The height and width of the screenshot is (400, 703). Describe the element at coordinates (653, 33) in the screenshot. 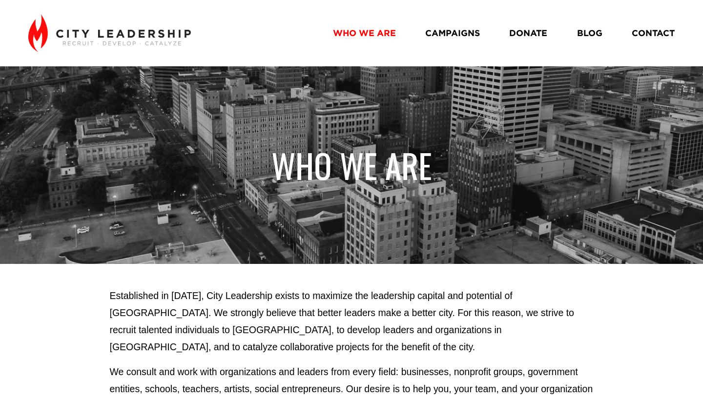

I see `a: CONTACT` at that location.